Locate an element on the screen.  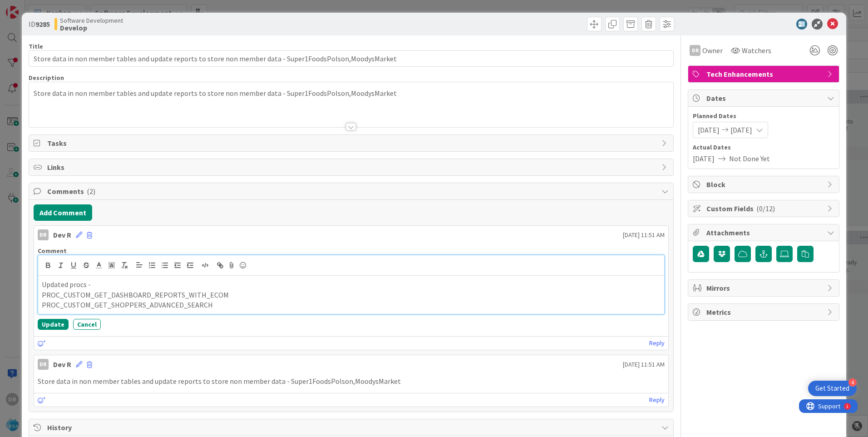
button: Cancel is located at coordinates (87, 324).